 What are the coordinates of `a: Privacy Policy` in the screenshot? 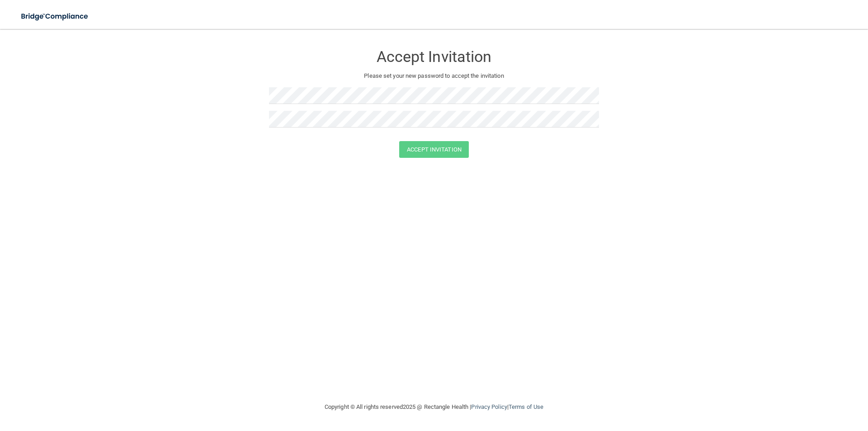 It's located at (489, 406).